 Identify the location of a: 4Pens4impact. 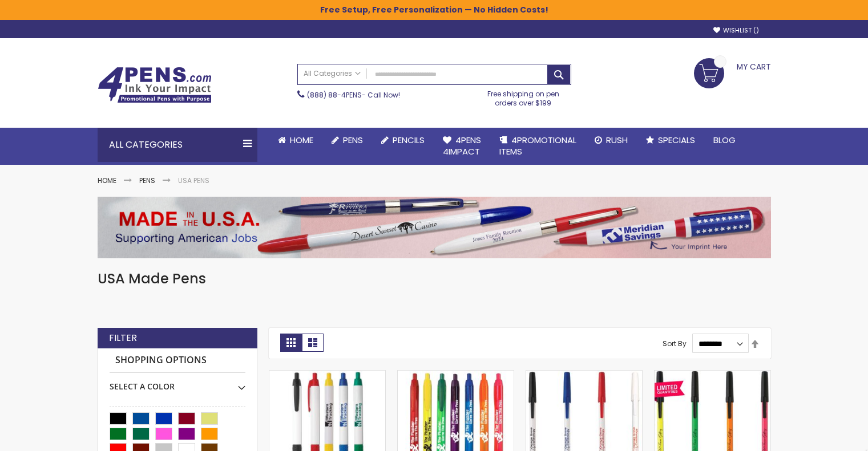
(462, 146).